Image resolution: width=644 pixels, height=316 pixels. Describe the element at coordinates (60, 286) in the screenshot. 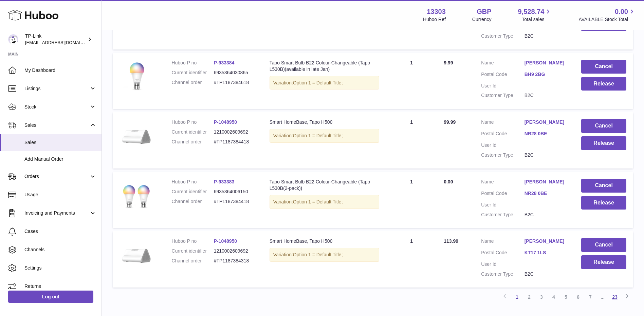

I see `span: Returns` at that location.